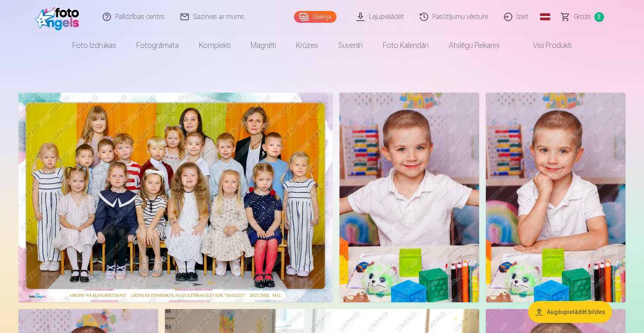  What do you see at coordinates (406, 45) in the screenshot?
I see `a: Foto kalendāri` at bounding box center [406, 45].